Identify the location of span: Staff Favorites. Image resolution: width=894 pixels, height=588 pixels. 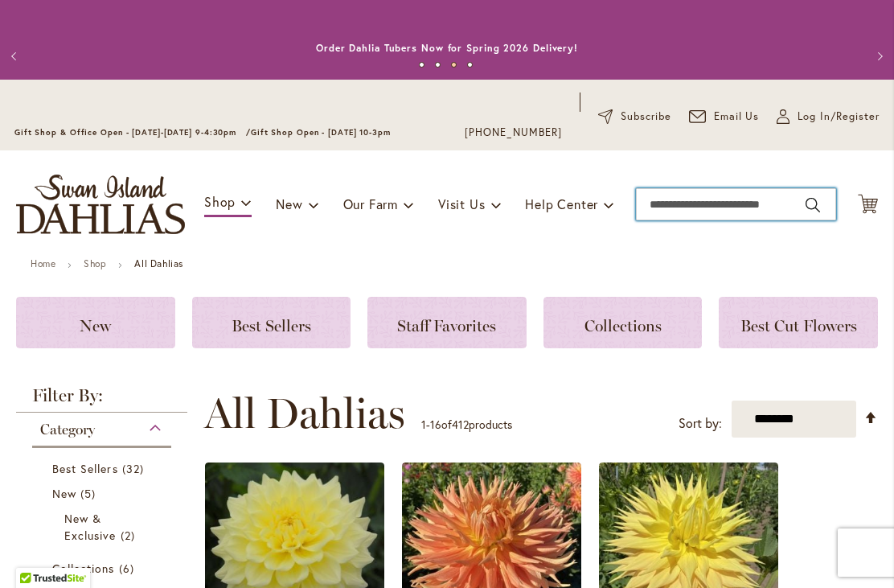
(447, 326).